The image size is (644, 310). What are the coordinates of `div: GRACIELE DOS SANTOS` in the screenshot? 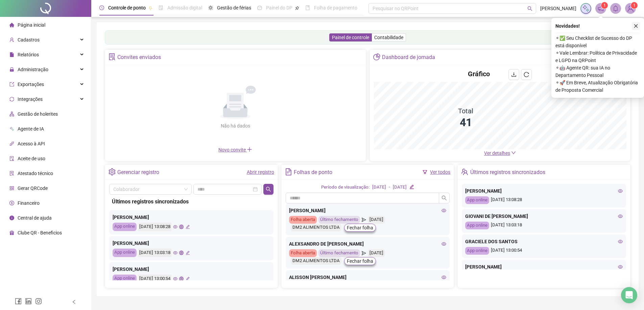 It's located at (544, 242).